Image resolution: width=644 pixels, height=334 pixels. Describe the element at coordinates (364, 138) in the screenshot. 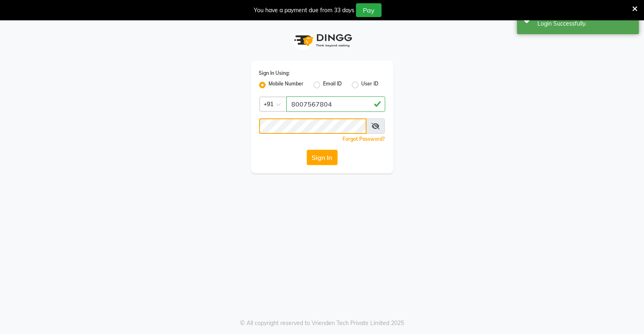

I see `a: Forgot Password?` at that location.